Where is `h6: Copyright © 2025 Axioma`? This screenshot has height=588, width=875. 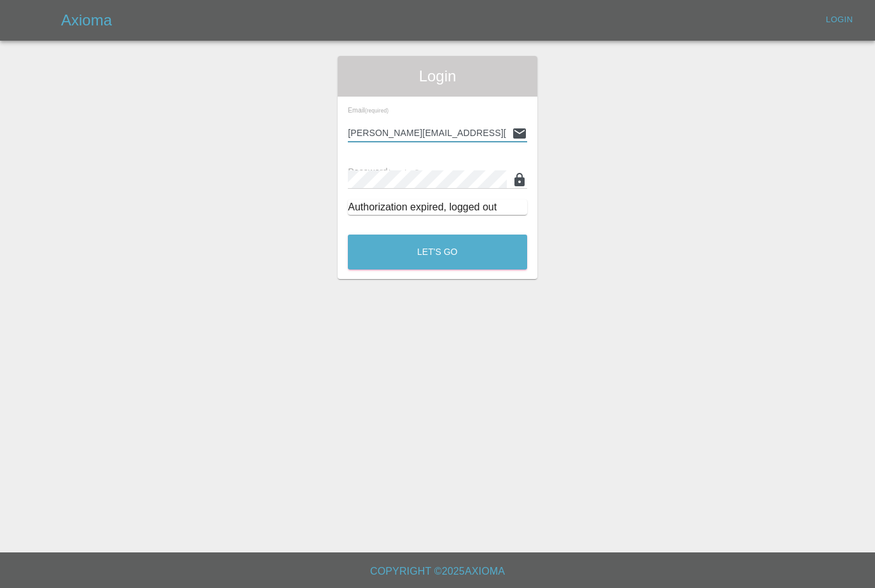
h6: Copyright © 2025 Axioma is located at coordinates (438, 572).